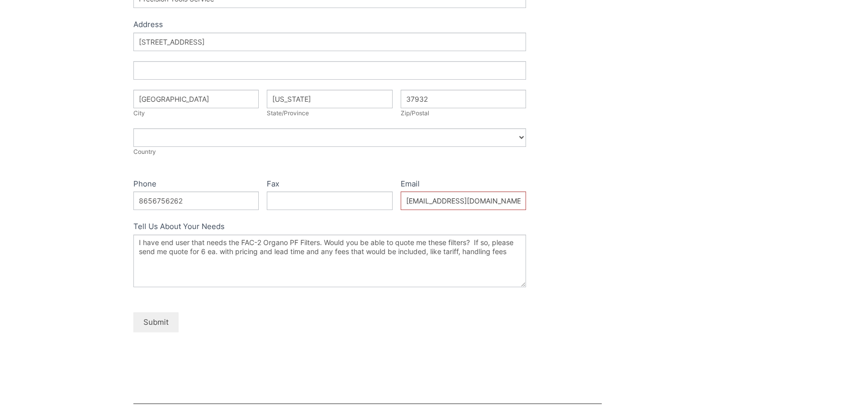 This screenshot has width=868, height=410. Describe the element at coordinates (330, 25) in the screenshot. I see `div: Address` at that location.